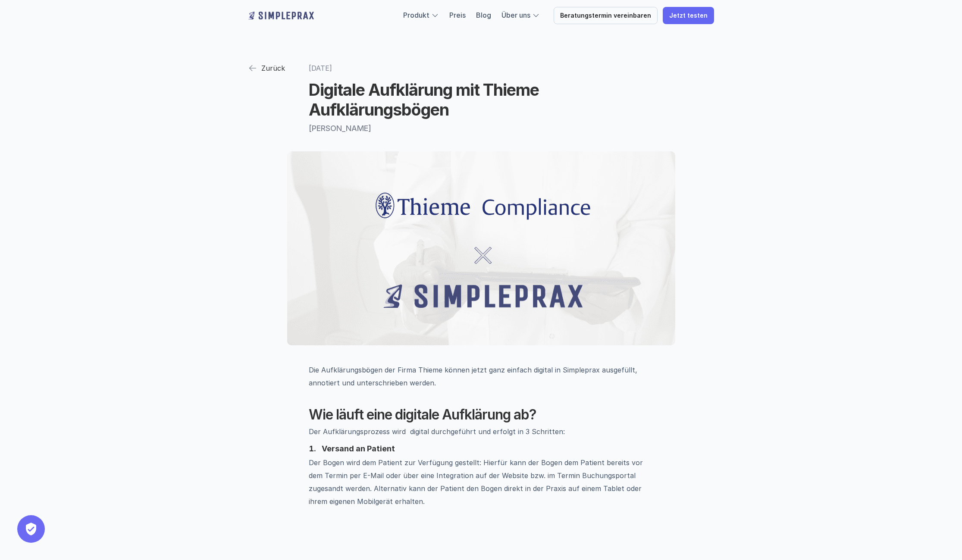 The width and height of the screenshot is (962, 560). I want to click on a: Beratungstermin vereinbaren, so click(605, 15).